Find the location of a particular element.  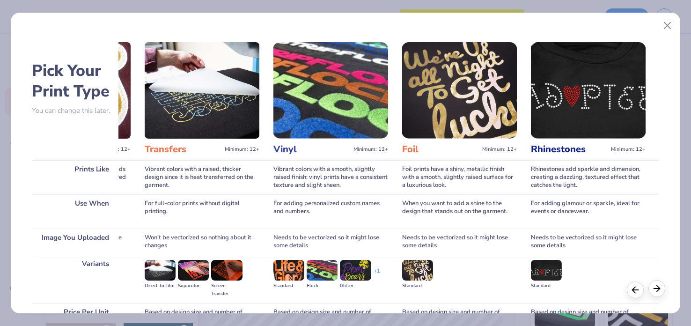

div: Prints Like is located at coordinates (75, 177).